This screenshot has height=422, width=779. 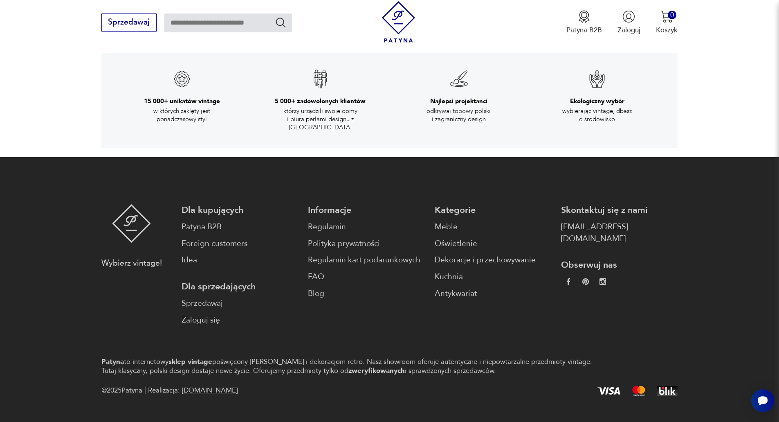 I want to click on img: Mastercard, so click(x=639, y=391).